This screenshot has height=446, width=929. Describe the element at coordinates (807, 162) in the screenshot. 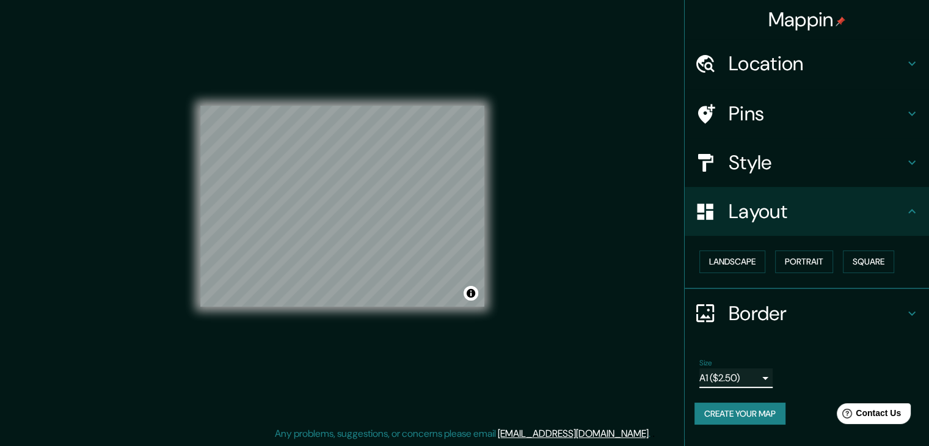

I see `div: Style` at that location.